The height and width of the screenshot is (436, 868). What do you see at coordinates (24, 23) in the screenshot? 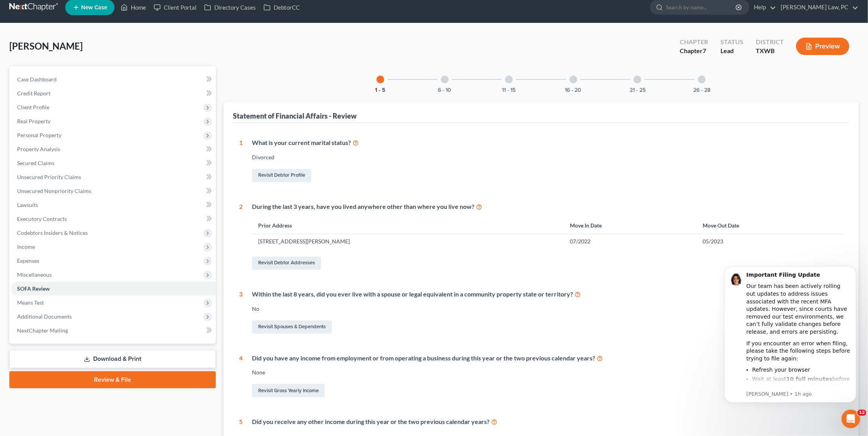
I see `img: Profile image for Emma` at bounding box center [24, 23].